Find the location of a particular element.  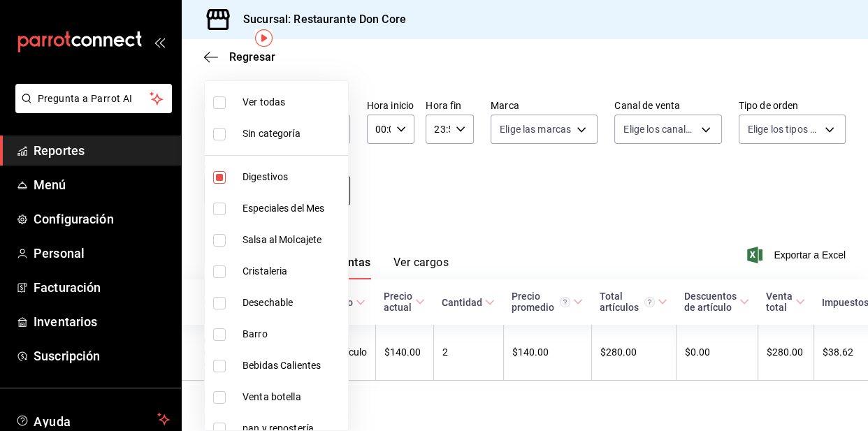

span: Venta botella is located at coordinates (292, 397).